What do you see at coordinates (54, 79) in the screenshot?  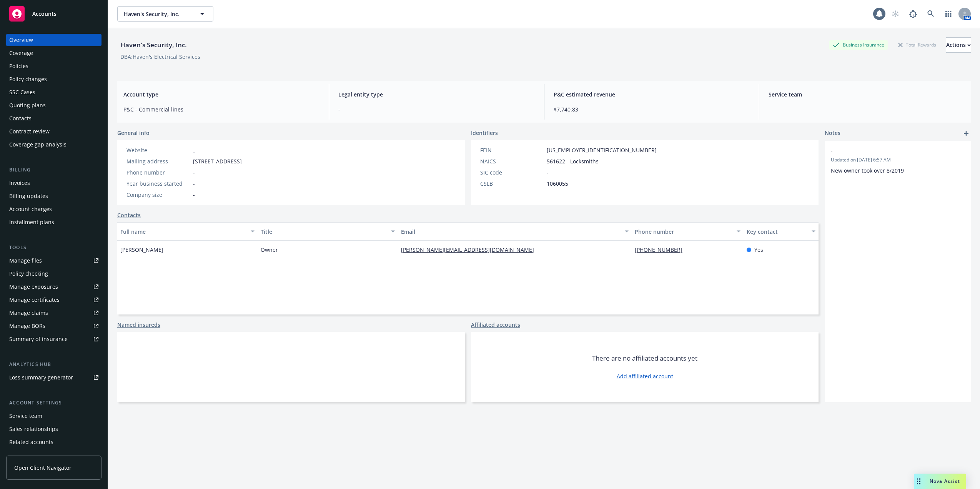 I see `a: Policy changes` at bounding box center [54, 79].